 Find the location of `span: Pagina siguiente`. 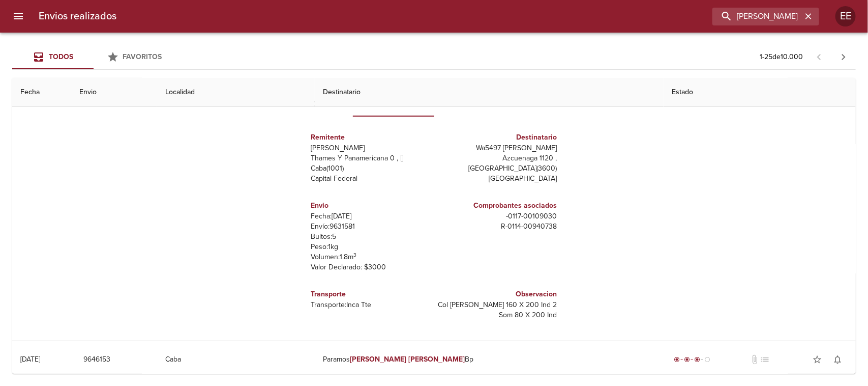

span: Pagina siguiente is located at coordinates (843, 57).